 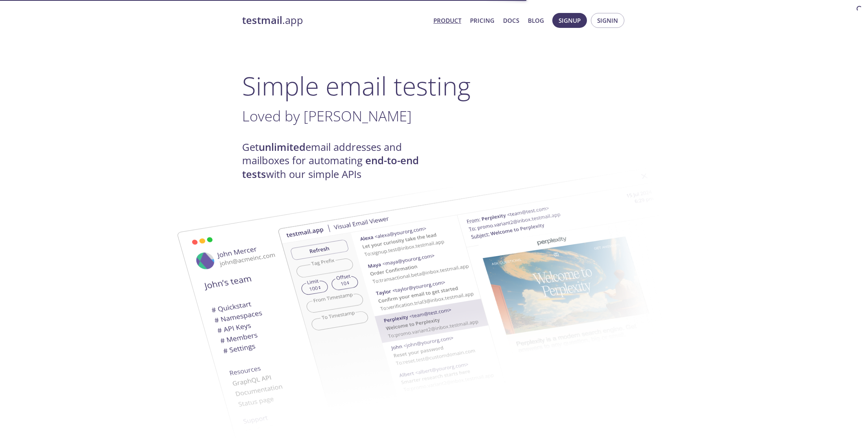 I want to click on strong: testmail, so click(x=262, y=20).